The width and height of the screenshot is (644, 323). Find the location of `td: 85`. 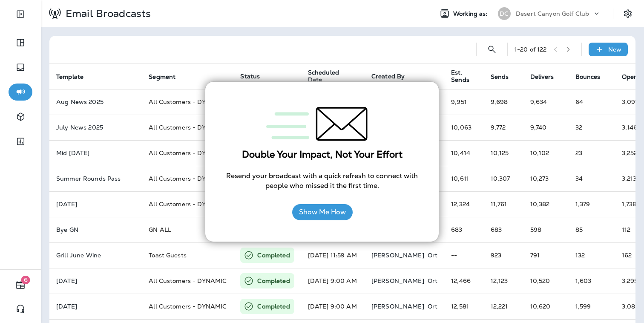

td: 85 is located at coordinates (592, 230).